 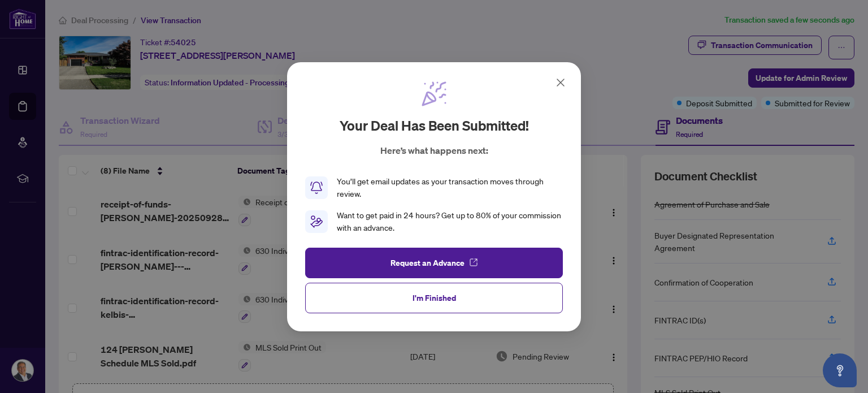 What do you see at coordinates (427, 263) in the screenshot?
I see `span: Request an Advance` at bounding box center [427, 263].